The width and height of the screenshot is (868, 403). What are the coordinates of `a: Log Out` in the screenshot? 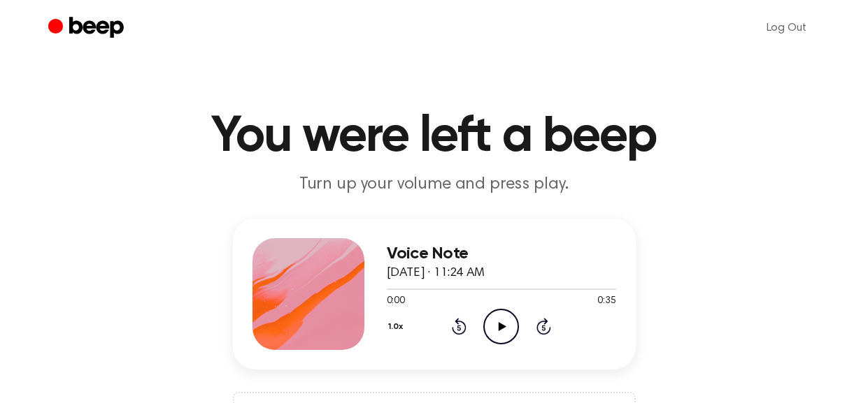 It's located at (786, 28).